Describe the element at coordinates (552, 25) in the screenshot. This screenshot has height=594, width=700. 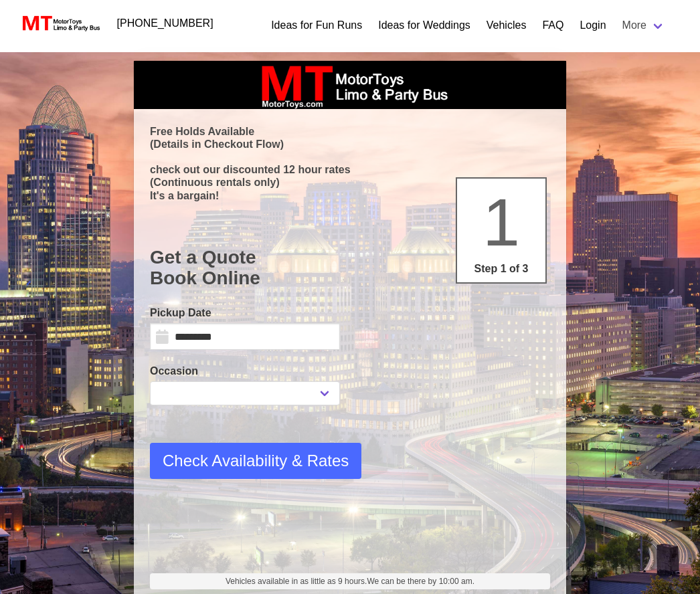
I see `a: FAQ` at that location.